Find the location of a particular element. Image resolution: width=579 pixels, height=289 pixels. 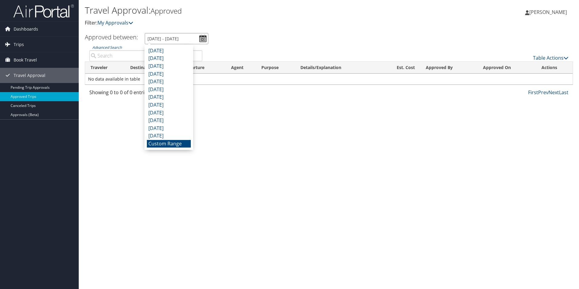

li: Custom Range is located at coordinates (169, 144).